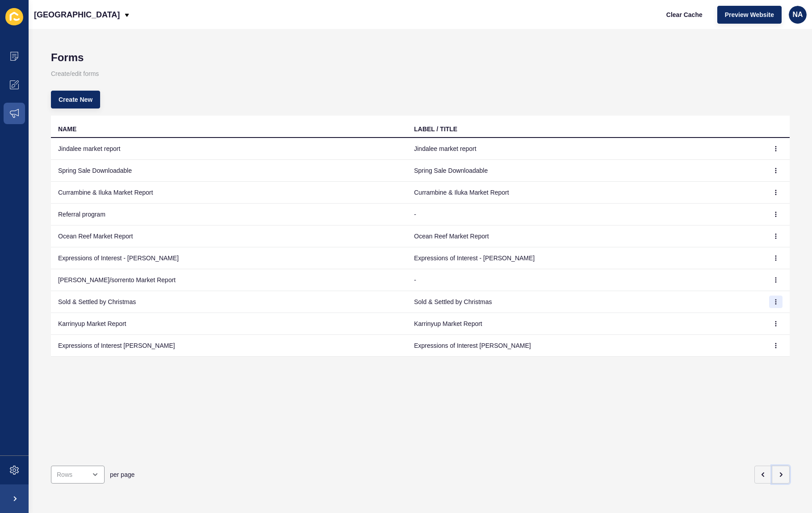  What do you see at coordinates (798, 15) in the screenshot?
I see `span: NA` at bounding box center [798, 15].